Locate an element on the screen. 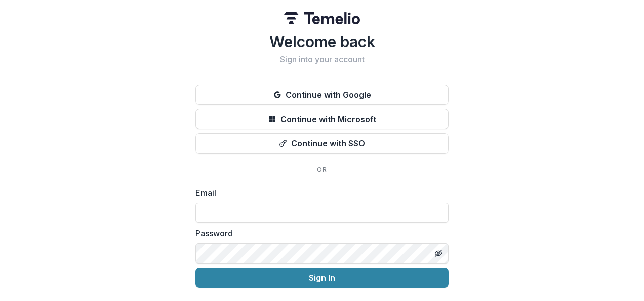  img: Temelio is located at coordinates (322, 18).